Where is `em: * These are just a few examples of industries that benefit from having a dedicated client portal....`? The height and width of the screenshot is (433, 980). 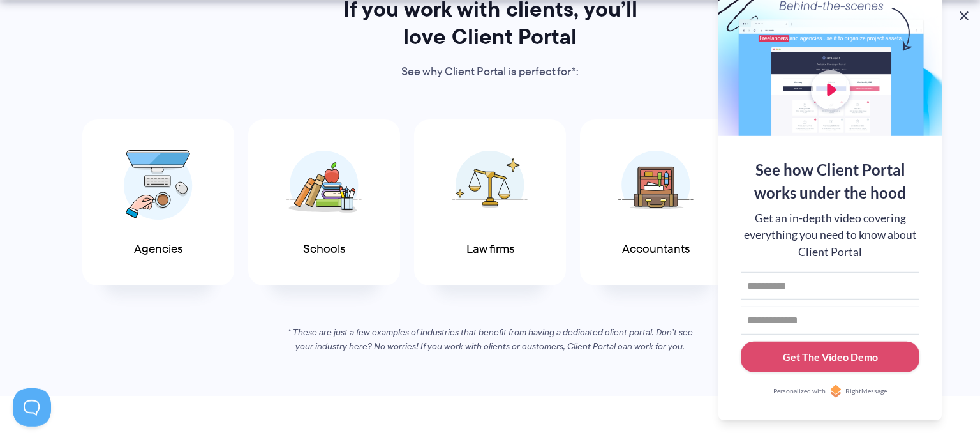 em: * These are just a few examples of industries that benefit from having a dedicated client portal.... is located at coordinates (490, 339).